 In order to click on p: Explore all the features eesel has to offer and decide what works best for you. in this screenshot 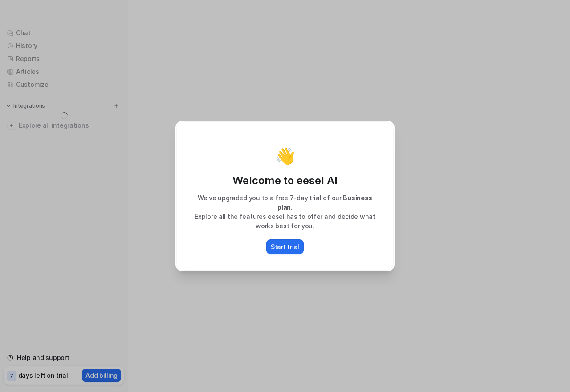, I will do `click(285, 221)`.